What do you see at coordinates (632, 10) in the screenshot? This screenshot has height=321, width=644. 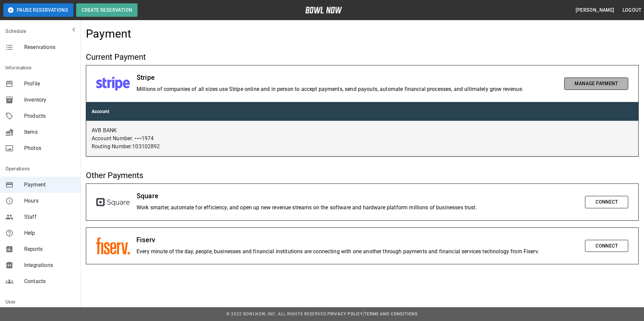 I see `button: Logout` at bounding box center [632, 10].